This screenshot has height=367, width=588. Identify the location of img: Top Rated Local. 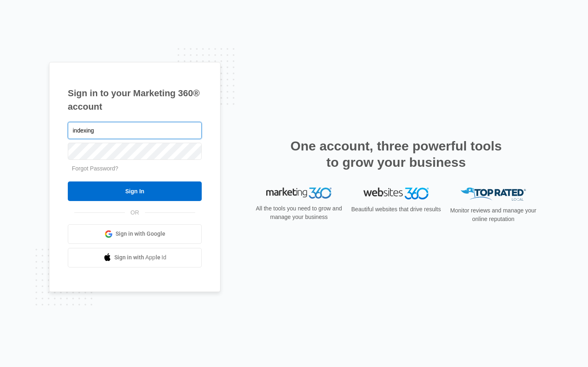
(493, 194).